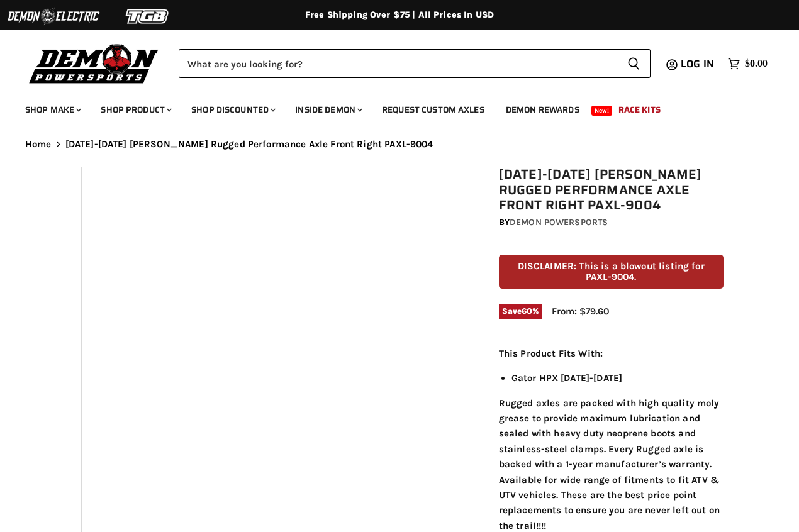  What do you see at coordinates (415, 63) in the screenshot?
I see `form: Product` at bounding box center [415, 63].